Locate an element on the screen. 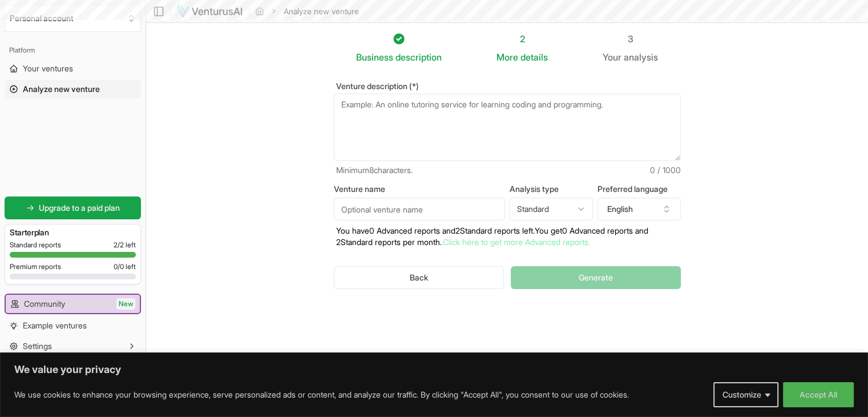 The width and height of the screenshot is (868, 417). span: 0 / 0 left is located at coordinates (124, 267).